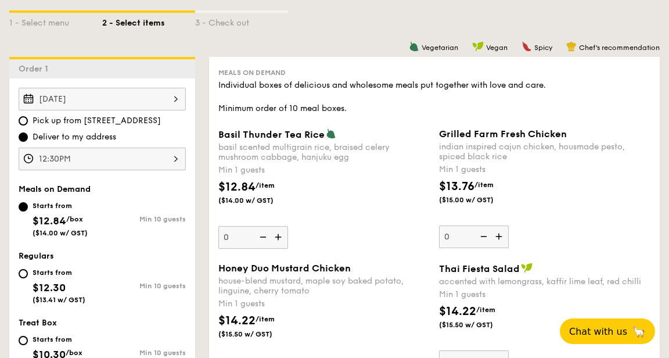 The image size is (669, 358). What do you see at coordinates (242, 21) in the screenshot?
I see `div: 3 - Check out` at bounding box center [242, 21].